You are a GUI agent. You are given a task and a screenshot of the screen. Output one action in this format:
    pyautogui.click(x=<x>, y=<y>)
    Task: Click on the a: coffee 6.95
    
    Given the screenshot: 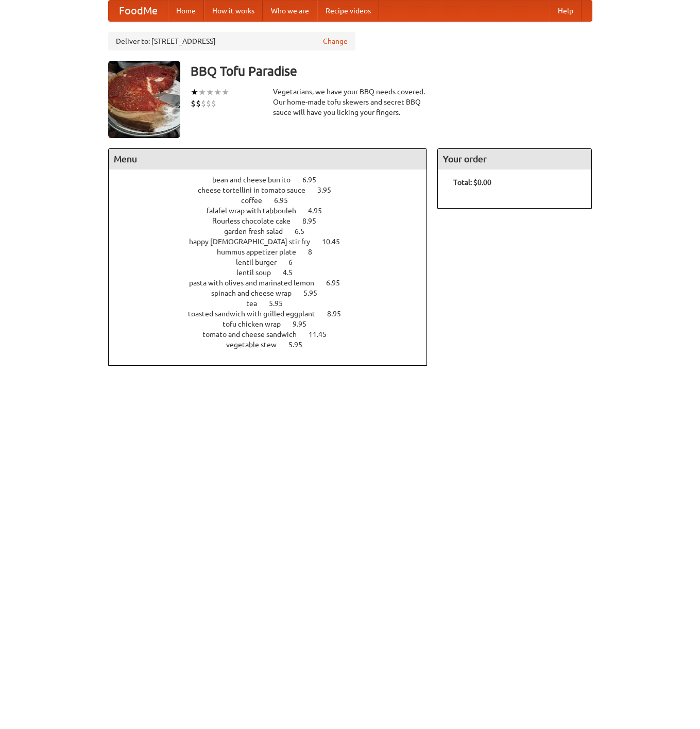 What is the action you would take?
    pyautogui.click(x=274, y=201)
    